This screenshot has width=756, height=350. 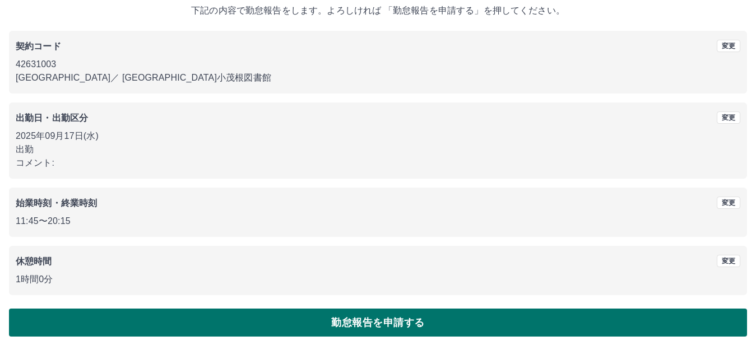 What do you see at coordinates (378, 163) in the screenshot?
I see `p: コメント:` at bounding box center [378, 163].